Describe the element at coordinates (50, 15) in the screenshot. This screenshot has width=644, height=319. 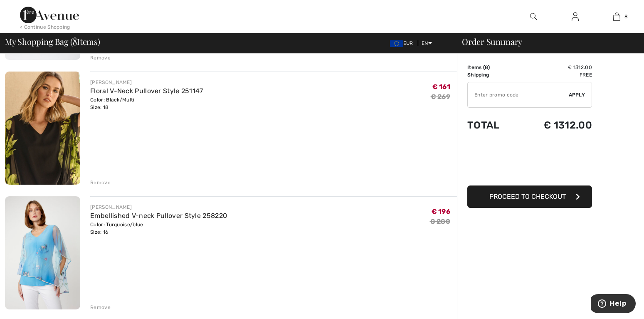
I see `img: 1ère Avenue` at that location.